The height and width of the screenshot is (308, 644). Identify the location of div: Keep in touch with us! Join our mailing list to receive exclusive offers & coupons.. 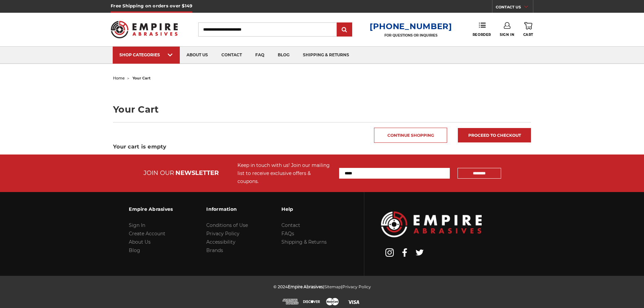
(285, 173).